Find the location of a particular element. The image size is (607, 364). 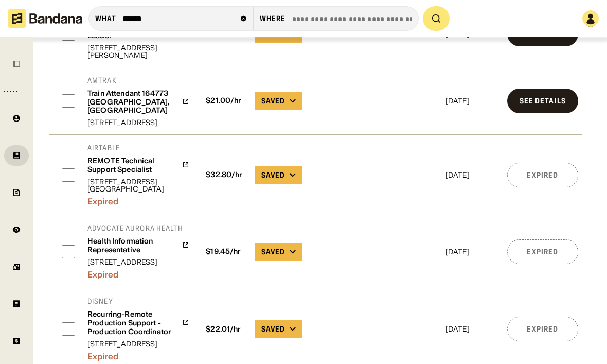

div: Health Information Representative is located at coordinates (133, 246).